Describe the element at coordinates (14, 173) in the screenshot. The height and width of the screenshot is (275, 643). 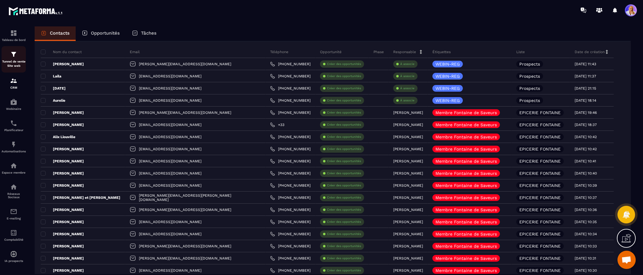
I see `p: Espace membre` at that location.